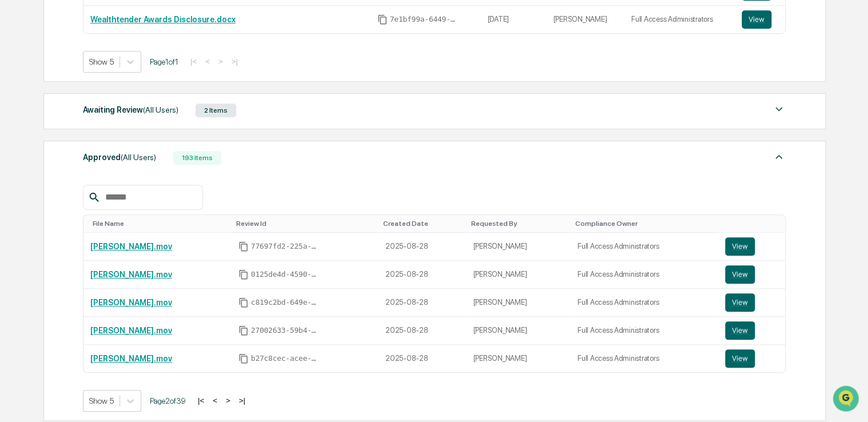  Describe the element at coordinates (22, 98) in the screenshot. I see `img: 1746055101610-c473b297-6a78-478c-a979-82029cc54cd1` at that location.